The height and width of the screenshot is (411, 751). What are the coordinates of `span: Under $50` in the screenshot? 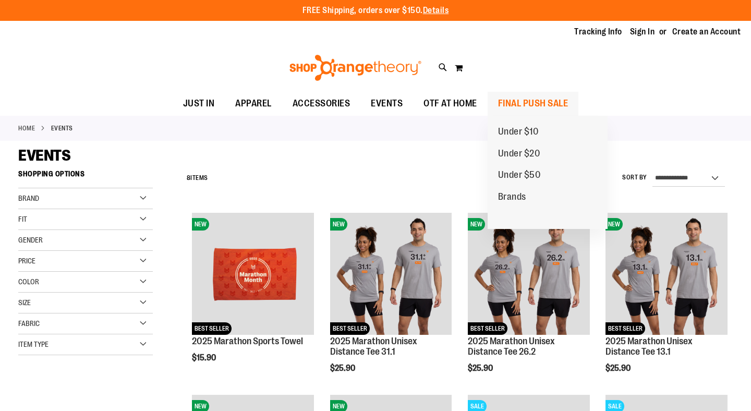 It's located at (519, 176).